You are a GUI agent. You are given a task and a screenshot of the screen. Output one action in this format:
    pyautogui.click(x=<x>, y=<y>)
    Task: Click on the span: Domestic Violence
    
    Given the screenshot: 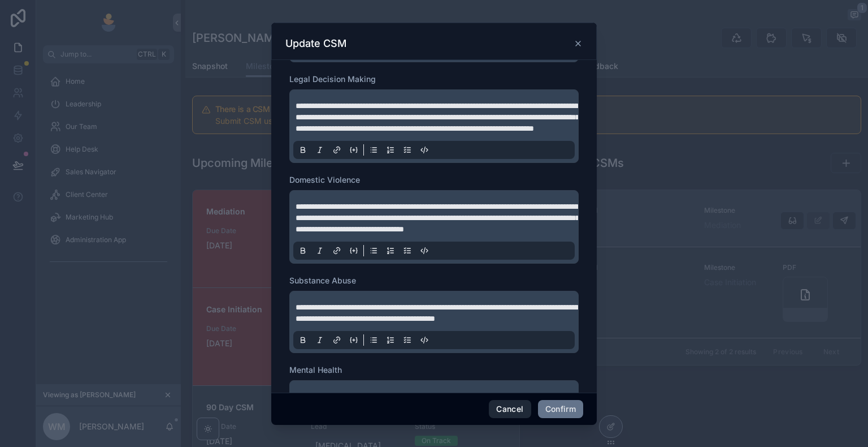 What is the action you would take?
    pyautogui.click(x=325, y=179)
    